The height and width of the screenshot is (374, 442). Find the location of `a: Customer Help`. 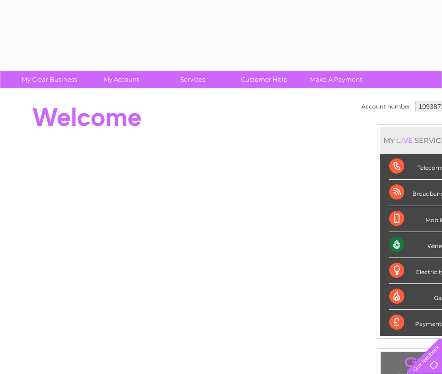

a: Customer Help is located at coordinates (264, 79).